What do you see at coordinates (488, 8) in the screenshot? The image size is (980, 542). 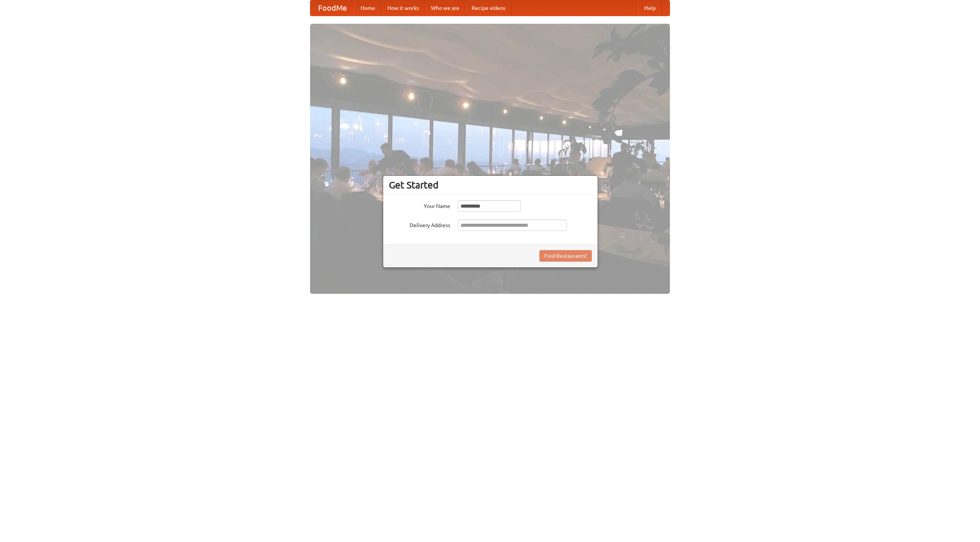 I see `a: Recipe videos` at bounding box center [488, 8].